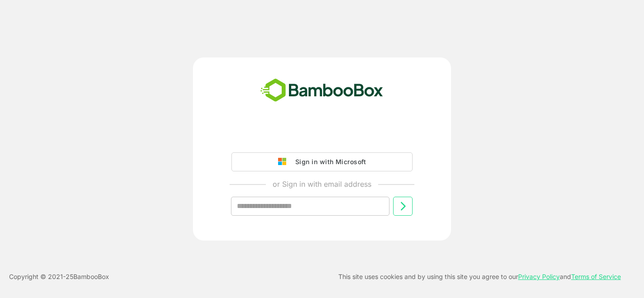 This screenshot has height=298, width=644. I want to click on p: or Sign in with email address, so click(322, 184).